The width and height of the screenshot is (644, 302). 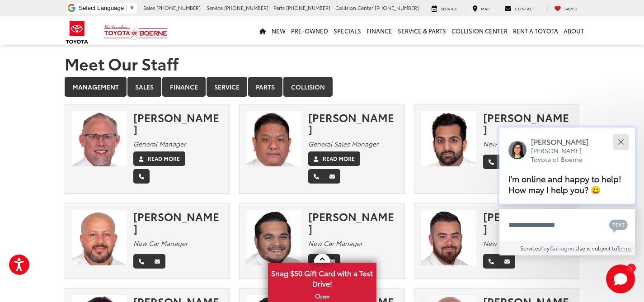 I want to click on span: I'm online and happy to help! How may I help you? 😀, so click(x=565, y=183).